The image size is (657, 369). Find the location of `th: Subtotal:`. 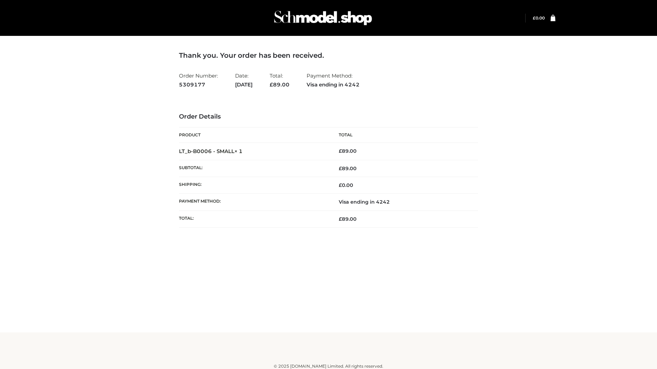

th: Subtotal: is located at coordinates (253, 168).